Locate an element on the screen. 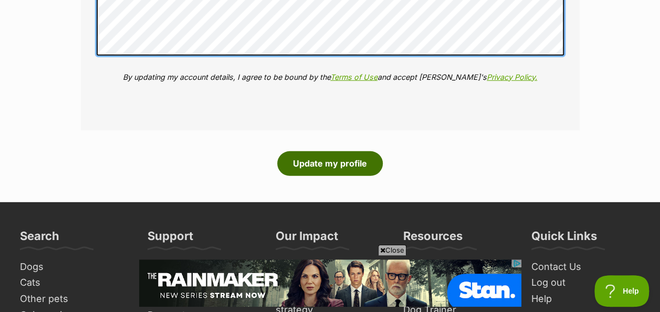  a: Cats is located at coordinates (74, 283).